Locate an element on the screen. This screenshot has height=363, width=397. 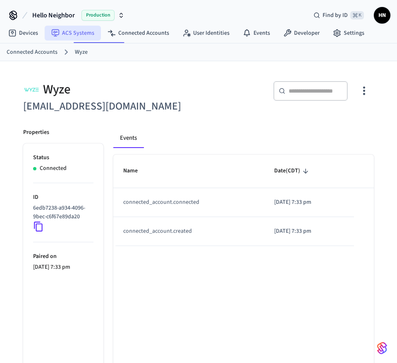
div: Wyze is located at coordinates (108, 89).